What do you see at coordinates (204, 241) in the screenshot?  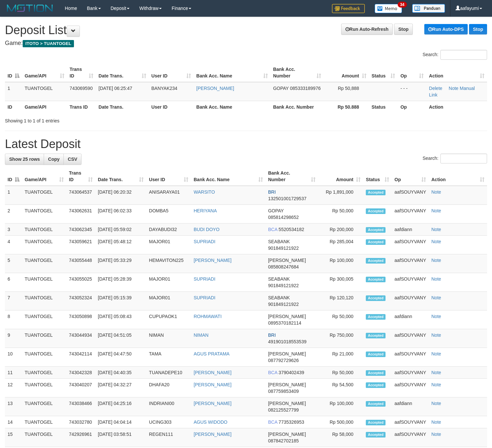 I see `a: SUPRIADI` at bounding box center [204, 241].